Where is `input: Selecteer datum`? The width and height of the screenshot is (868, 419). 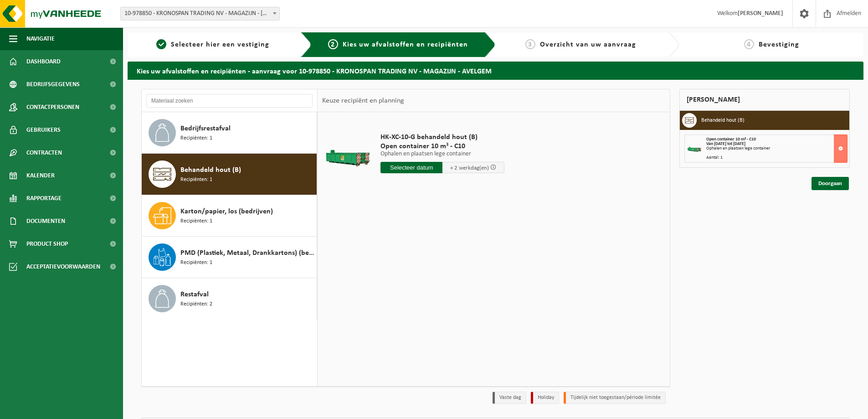 input: Selecteer datum is located at coordinates (412, 167).